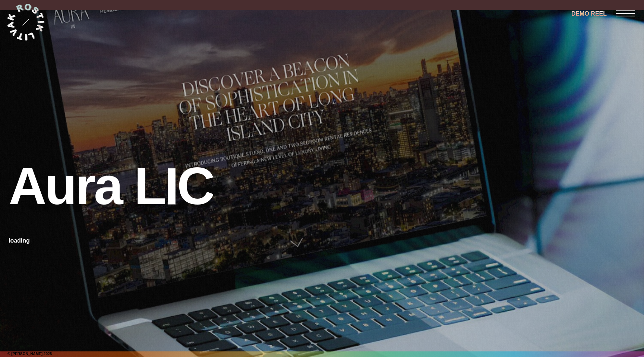  I want to click on div: a, so click(108, 186).